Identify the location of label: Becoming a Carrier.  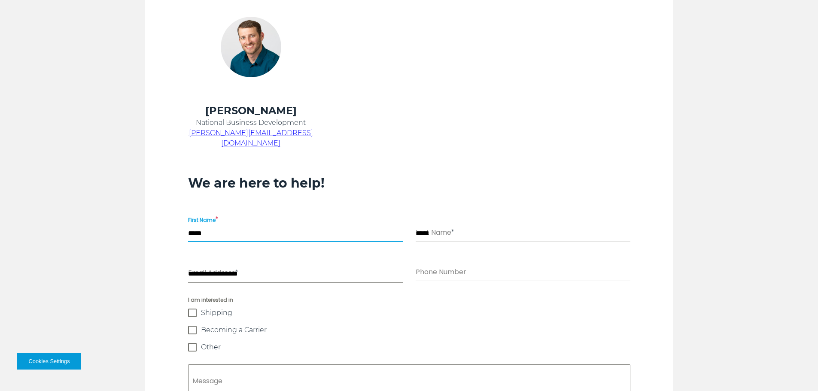
(409, 330).